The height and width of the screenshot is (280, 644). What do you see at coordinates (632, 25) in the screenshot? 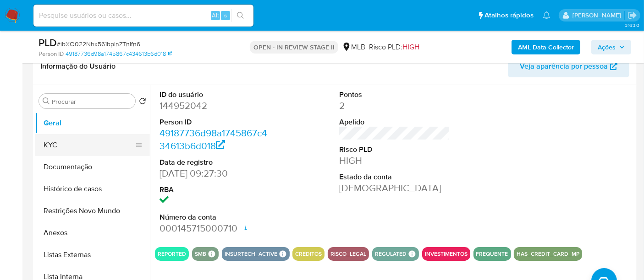
I see `span: 3.163.0` at bounding box center [632, 25].